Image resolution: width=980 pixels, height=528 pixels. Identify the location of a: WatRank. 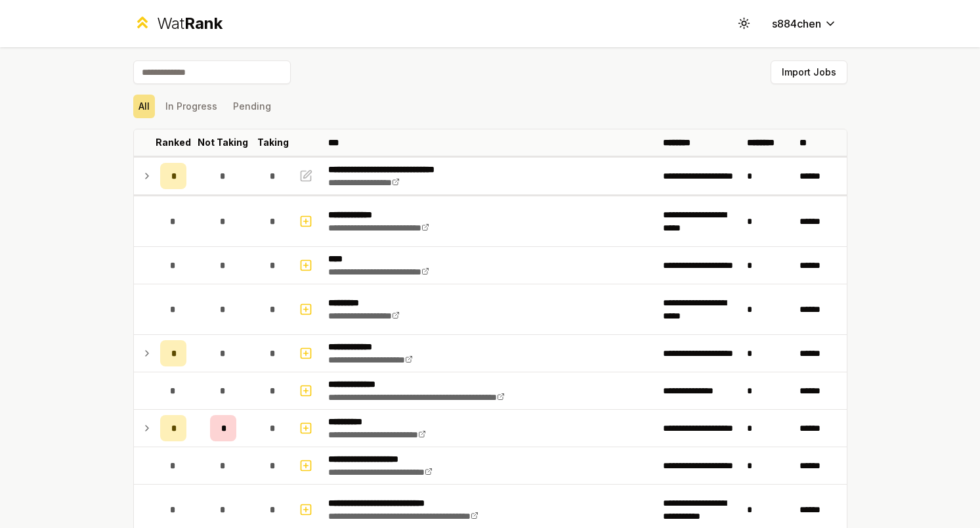
(178, 24).